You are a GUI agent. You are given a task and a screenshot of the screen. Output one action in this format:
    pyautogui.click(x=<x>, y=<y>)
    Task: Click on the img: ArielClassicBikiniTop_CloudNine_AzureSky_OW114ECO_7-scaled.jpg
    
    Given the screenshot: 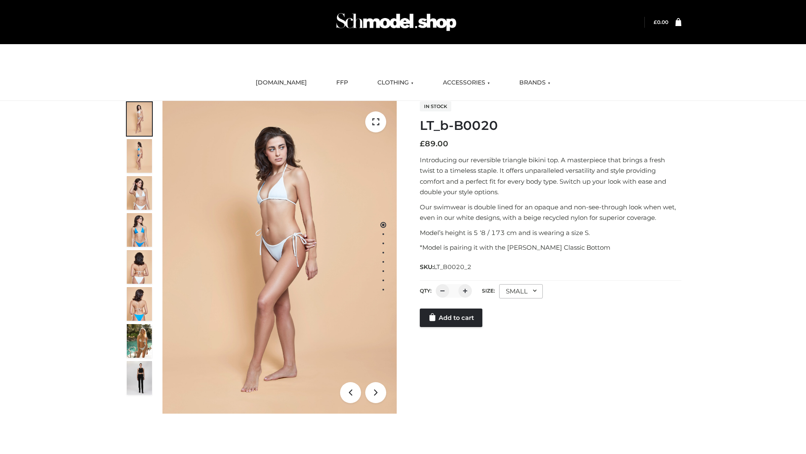 What is the action you would take?
    pyautogui.click(x=139, y=267)
    